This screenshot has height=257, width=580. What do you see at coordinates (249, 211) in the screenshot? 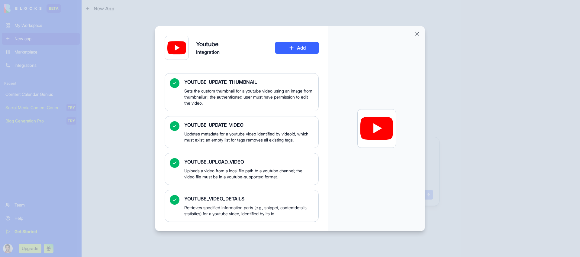
I see `span: Retrieves specified information parts (e.g., snippet, contentdetails, statistics) for a youtube v...` at bounding box center [249, 211].